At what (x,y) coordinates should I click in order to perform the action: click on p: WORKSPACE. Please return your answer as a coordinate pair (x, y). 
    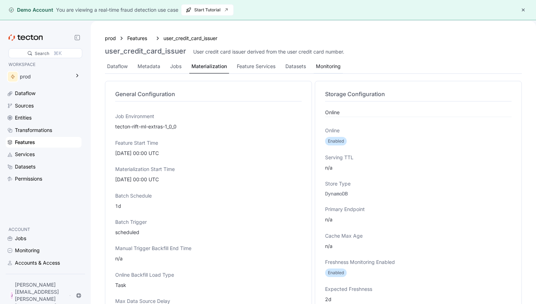
    Looking at the image, I should click on (44, 65).